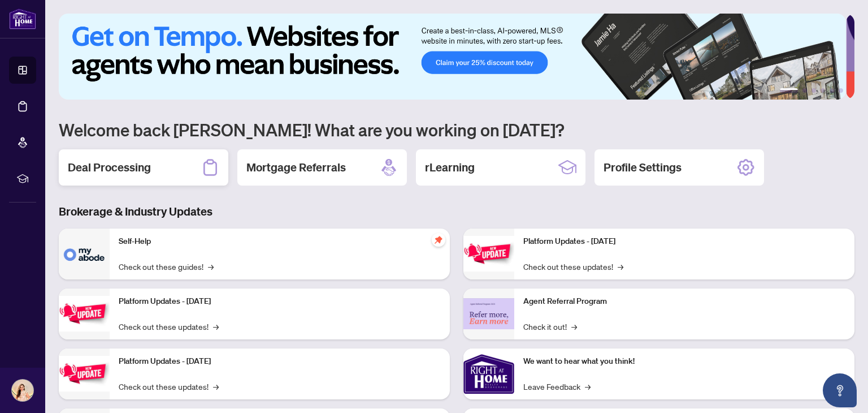 Image resolution: width=868 pixels, height=413 pixels. Describe the element at coordinates (438, 240) in the screenshot. I see `span: pushpin` at that location.